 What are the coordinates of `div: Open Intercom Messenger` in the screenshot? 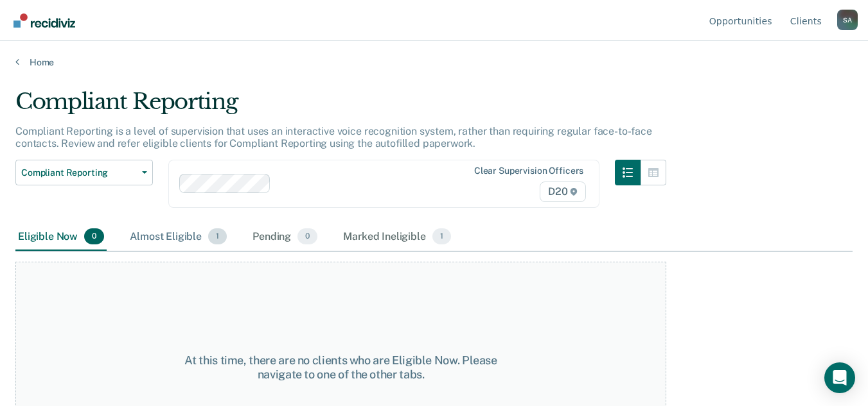 It's located at (839, 378).